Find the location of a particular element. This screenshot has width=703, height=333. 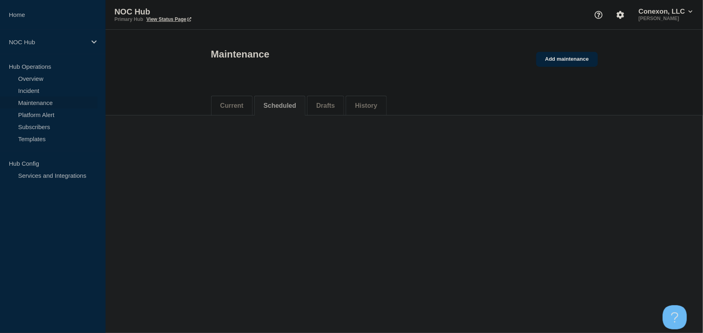

button: Conexon, LLC is located at coordinates (665, 12).